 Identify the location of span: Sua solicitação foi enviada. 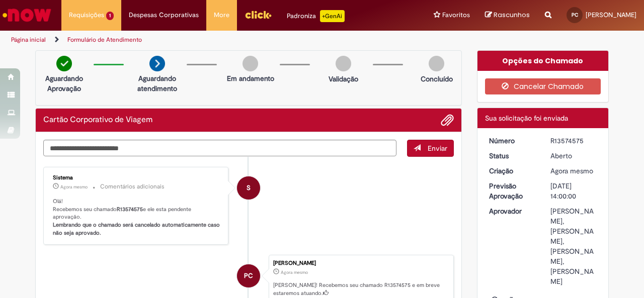
(526, 118).